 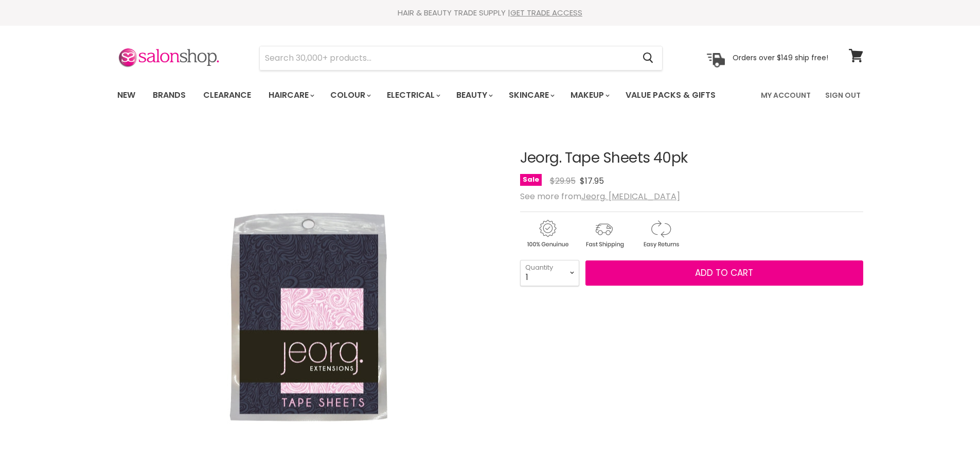 I want to click on button: Add to cart, so click(x=724, y=274).